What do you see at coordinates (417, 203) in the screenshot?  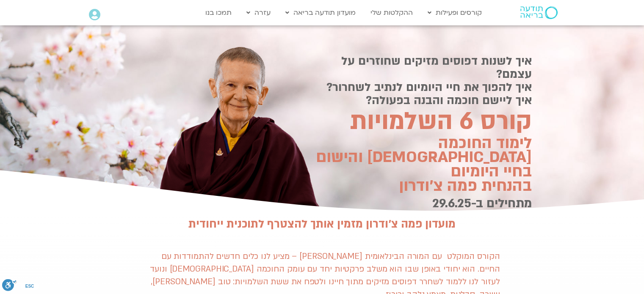 I see `h2: מתחילים ב-29.6.25` at bounding box center [417, 203].